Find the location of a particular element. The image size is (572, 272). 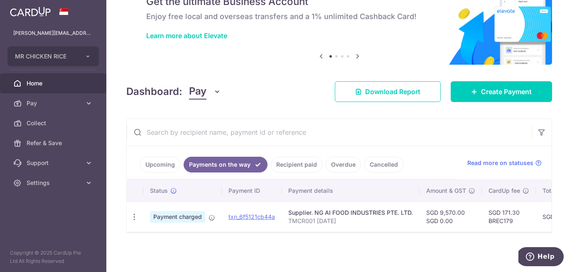

span: Help is located at coordinates (27, 10).